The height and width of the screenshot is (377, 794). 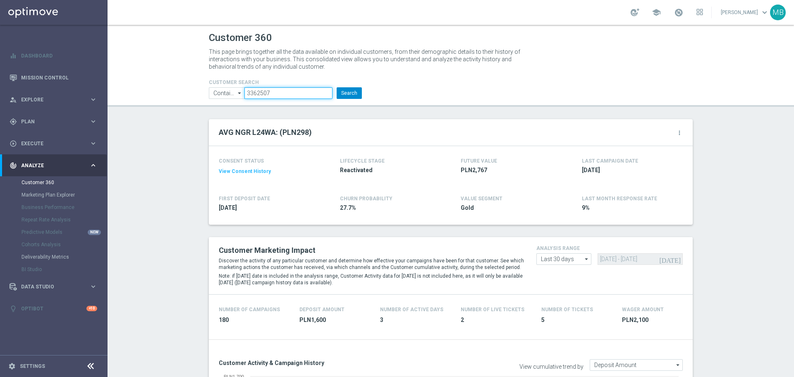 I want to click on span: PLN2,100, so click(x=657, y=320).